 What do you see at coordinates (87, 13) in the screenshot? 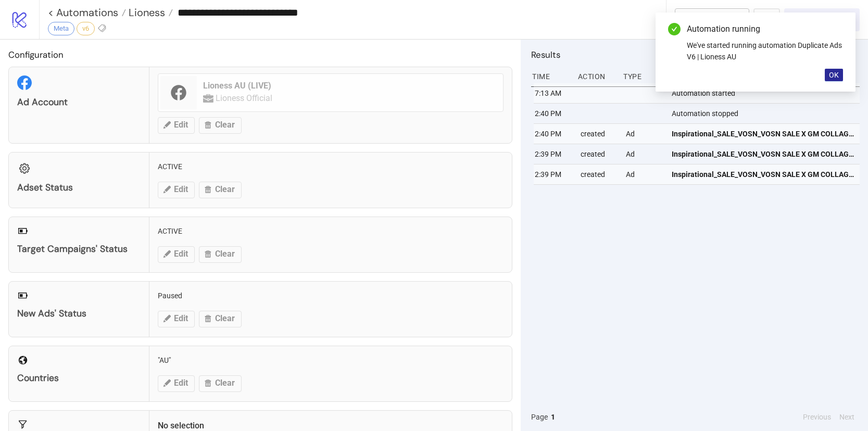
I see `a: < Automations` at bounding box center [87, 13].